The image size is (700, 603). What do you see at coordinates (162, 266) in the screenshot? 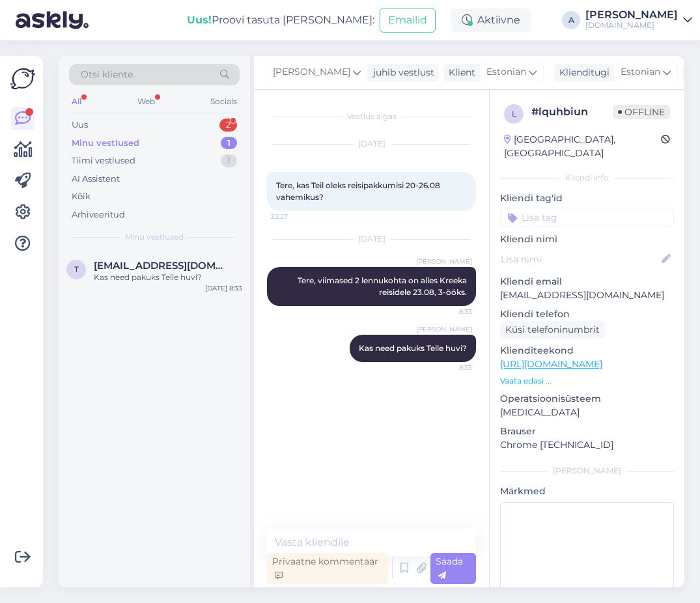
I see `span: tiinapukman@gmail.com` at bounding box center [162, 266].